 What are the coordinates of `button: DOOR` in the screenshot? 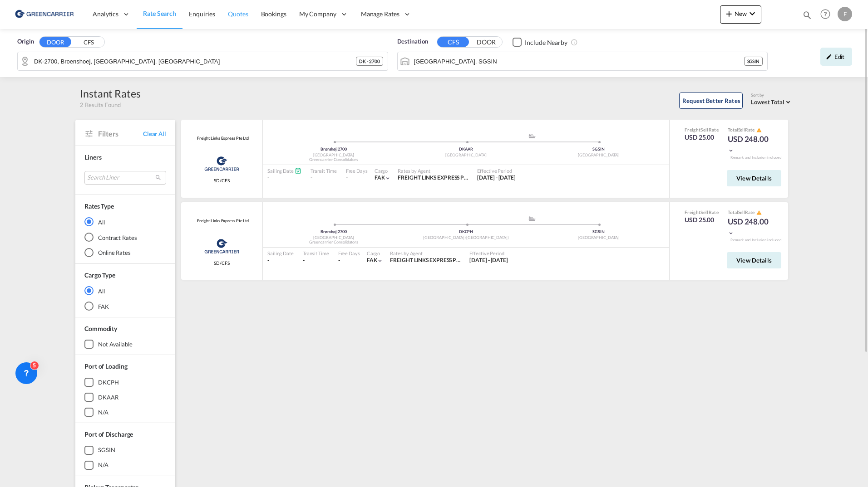 It's located at (55, 42).